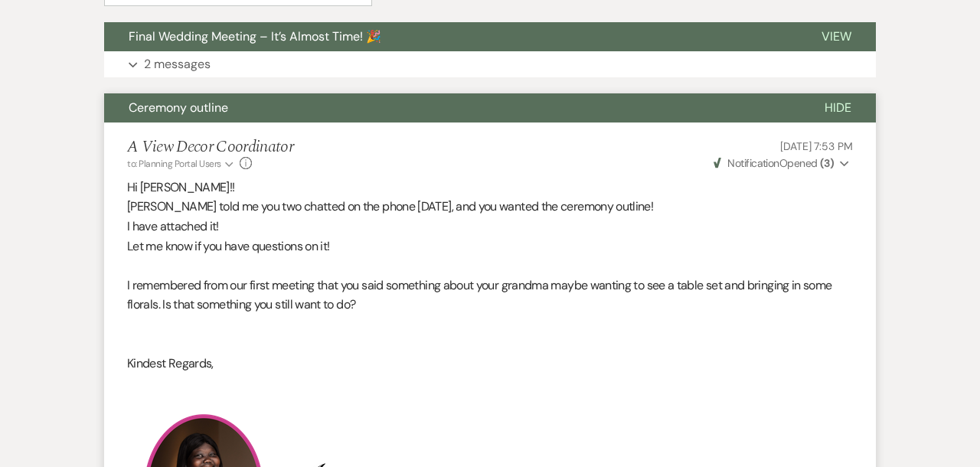 This screenshot has height=467, width=980. Describe the element at coordinates (452, 108) in the screenshot. I see `button: Ceremony outline` at that location.